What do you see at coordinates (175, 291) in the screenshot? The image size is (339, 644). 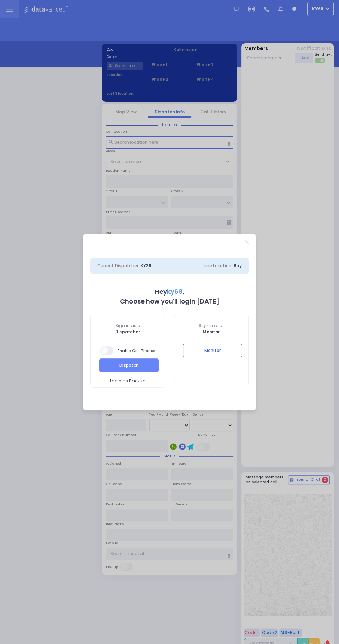 I see `span: ky68` at bounding box center [175, 291].